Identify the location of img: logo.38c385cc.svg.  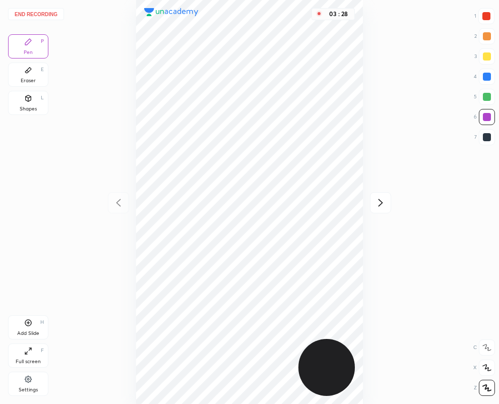
(171, 12).